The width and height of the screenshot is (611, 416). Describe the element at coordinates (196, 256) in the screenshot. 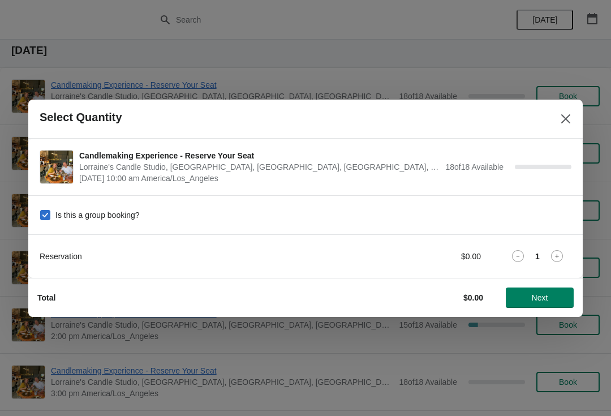

I see `div: Reservation` at that location.